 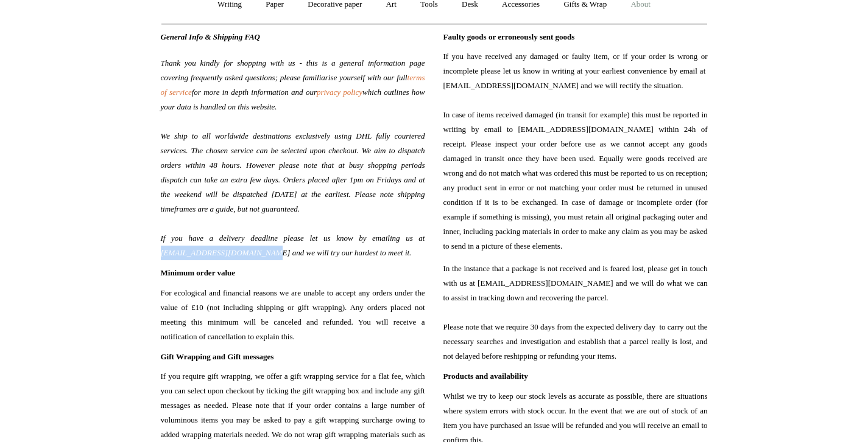 What do you see at coordinates (217, 357) in the screenshot?
I see `span: Gift Wrapping and Gift messages` at bounding box center [217, 357].